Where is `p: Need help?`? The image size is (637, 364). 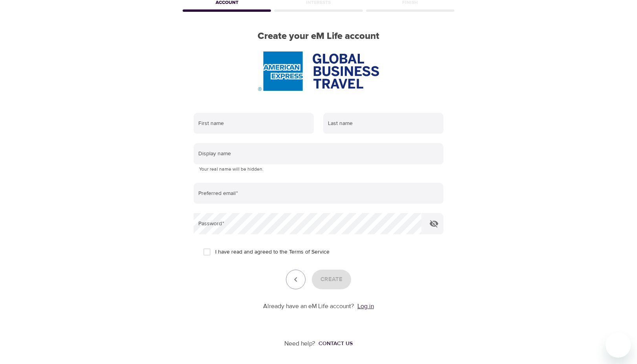
p: Need help? is located at coordinates (300, 343).